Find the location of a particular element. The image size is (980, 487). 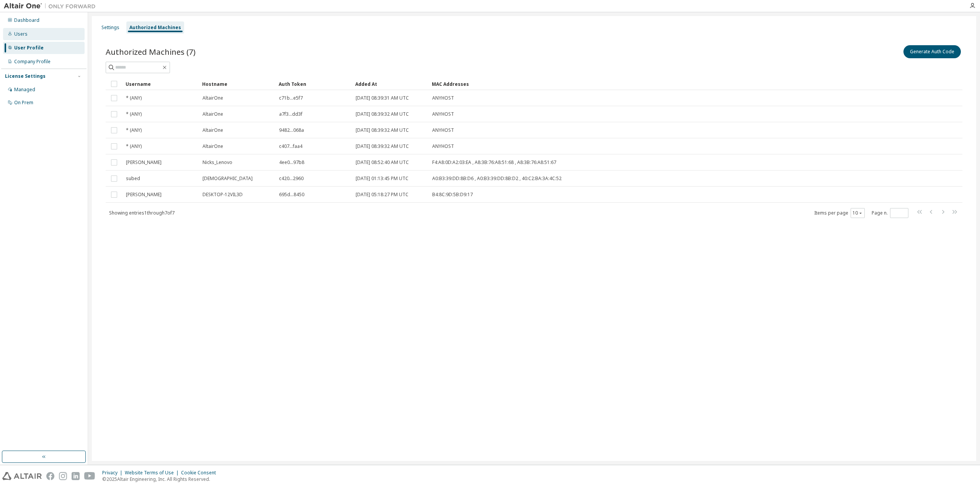

button: Generate Auth Code is located at coordinates (933, 52).